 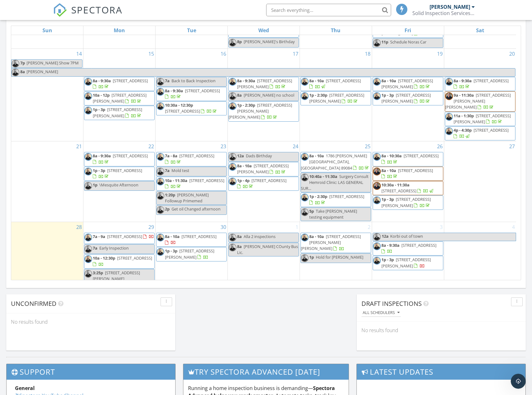 What do you see at coordinates (22, 72) in the screenshot?
I see `span: 8a` at bounding box center [22, 72].